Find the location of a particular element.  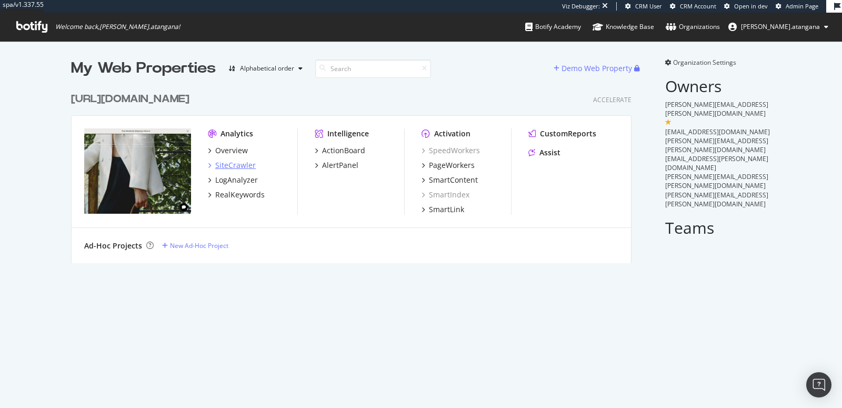

div: Overview is located at coordinates (231, 150).